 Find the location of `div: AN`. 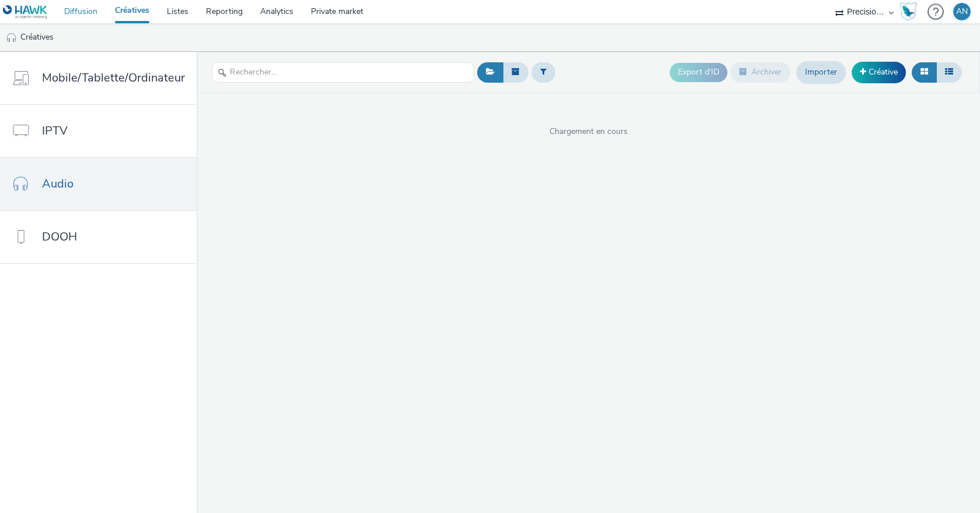

div: AN is located at coordinates (962, 11).